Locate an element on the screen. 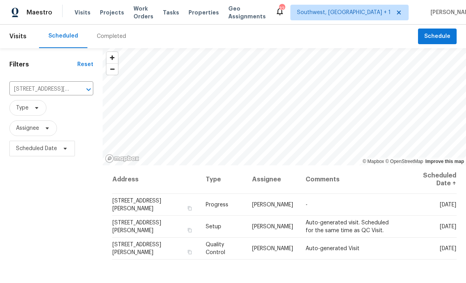  th: Assignee is located at coordinates (273, 179).